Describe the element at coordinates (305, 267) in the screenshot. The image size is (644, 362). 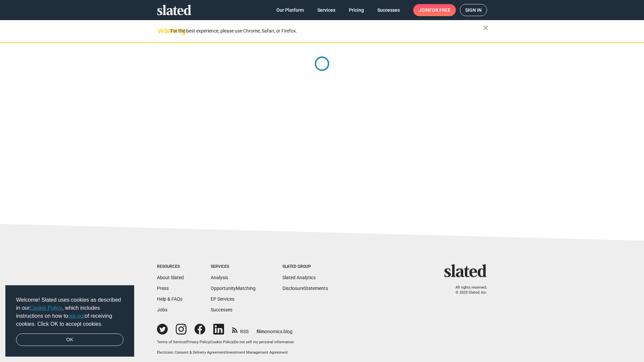
I see `div: Slated Group` at that location.